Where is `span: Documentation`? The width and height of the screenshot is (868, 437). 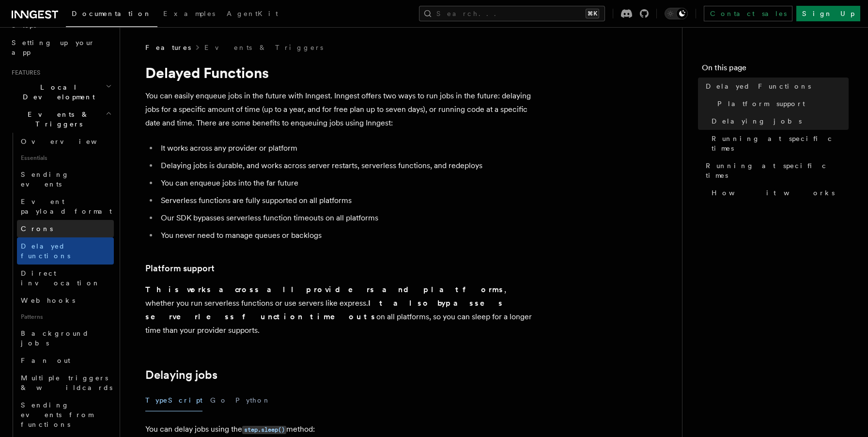 span: Documentation is located at coordinates (111, 14).